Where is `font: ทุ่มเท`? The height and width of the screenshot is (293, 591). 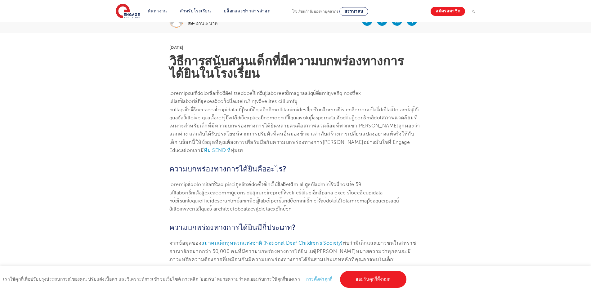 font: ทุ่มเท is located at coordinates (237, 151).